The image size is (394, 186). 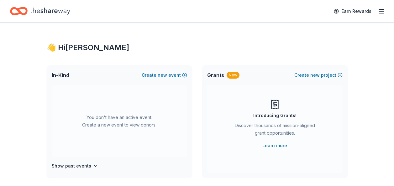 What do you see at coordinates (275, 146) in the screenshot?
I see `a: Learn more` at bounding box center [275, 146].